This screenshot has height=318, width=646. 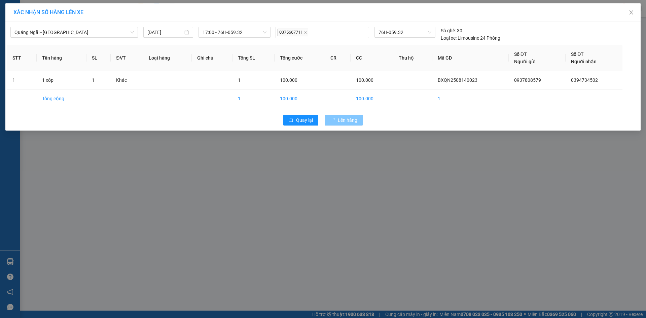 What do you see at coordinates (235, 32) in the screenshot?
I see `span: 17:00 - 76H-059.32` at bounding box center [235, 32].